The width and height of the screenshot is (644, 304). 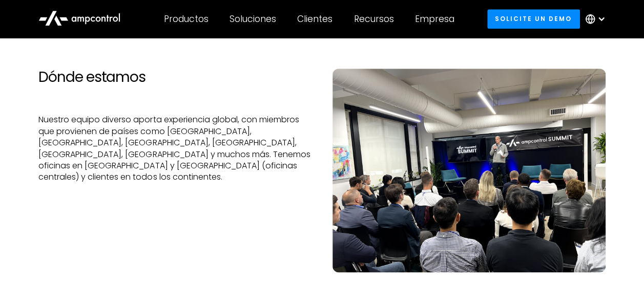 I want to click on h2: Dónde estamos, so click(x=175, y=77).